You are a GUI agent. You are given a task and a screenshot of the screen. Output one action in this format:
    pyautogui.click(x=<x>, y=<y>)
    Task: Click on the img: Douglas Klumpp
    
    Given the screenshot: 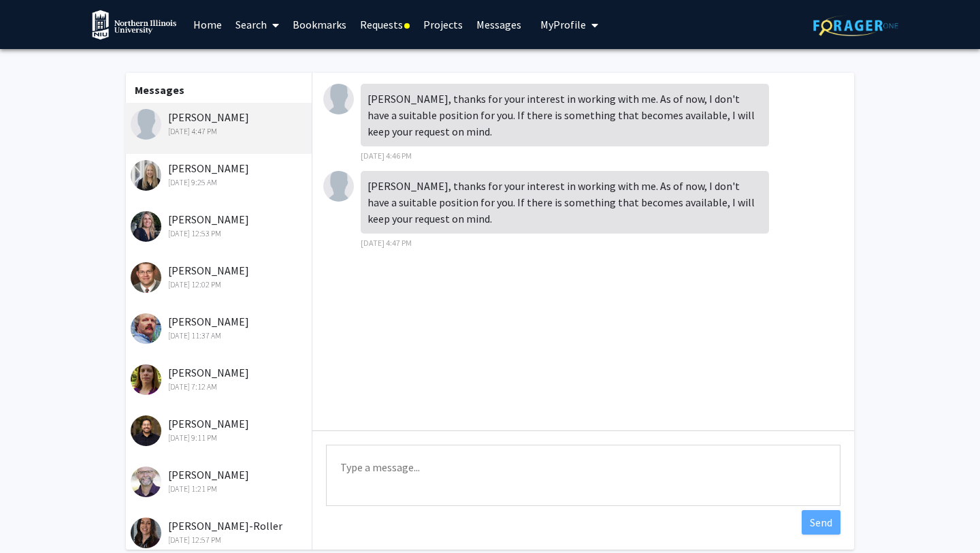 What is the action you would take?
    pyautogui.click(x=146, y=277)
    